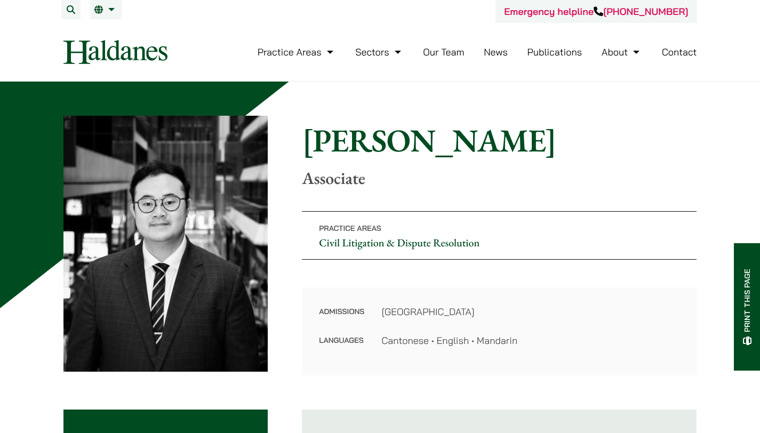 This screenshot has width=760, height=433. I want to click on dd: Cantonese • English • Mandarin, so click(530, 340).